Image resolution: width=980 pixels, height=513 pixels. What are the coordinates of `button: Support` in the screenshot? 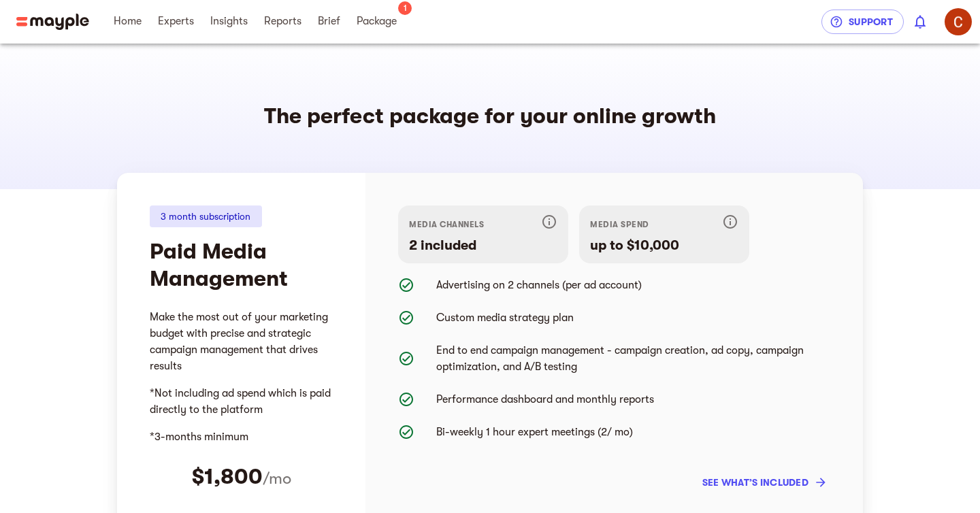 It's located at (863, 22).